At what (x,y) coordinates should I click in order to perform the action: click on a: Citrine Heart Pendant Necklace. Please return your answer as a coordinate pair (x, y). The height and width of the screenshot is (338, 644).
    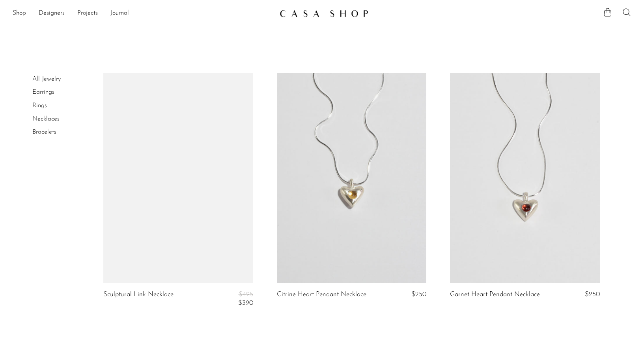
    Looking at the image, I should click on (322, 294).